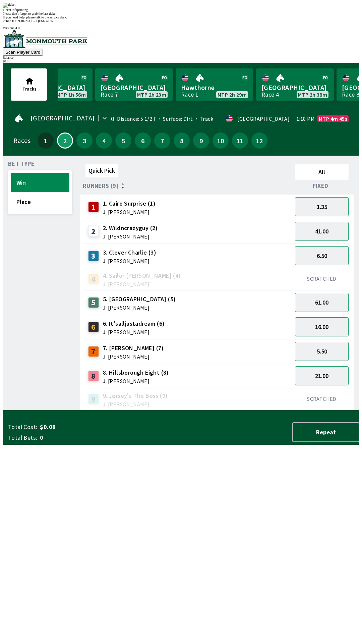 The height and width of the screenshot is (644, 362). I want to click on span: MTP 2h 29m, so click(232, 94).